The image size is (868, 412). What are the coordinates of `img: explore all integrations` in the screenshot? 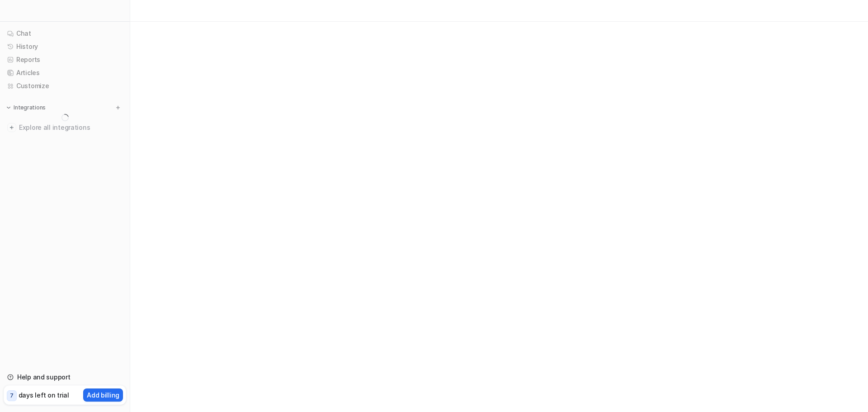 It's located at (12, 128).